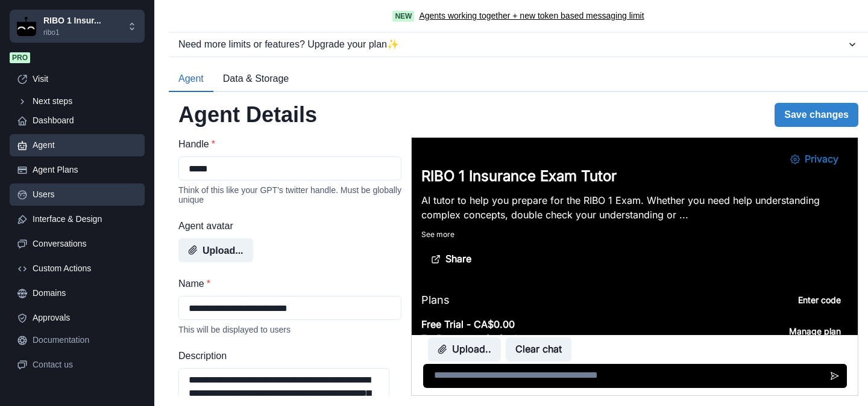 The height and width of the screenshot is (406, 868). Describe the element at coordinates (215, 251) in the screenshot. I see `button: Upload...` at that location.